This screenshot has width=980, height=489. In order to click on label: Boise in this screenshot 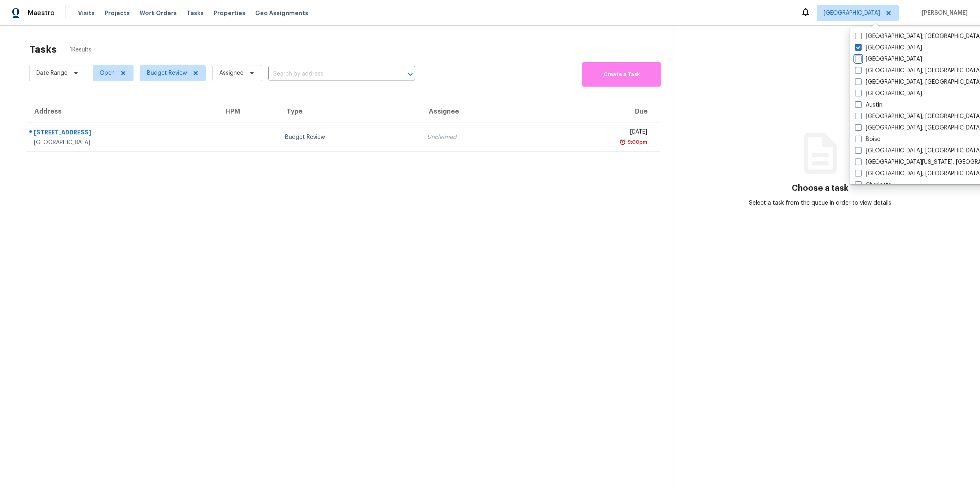, I will do `click(868, 139)`.